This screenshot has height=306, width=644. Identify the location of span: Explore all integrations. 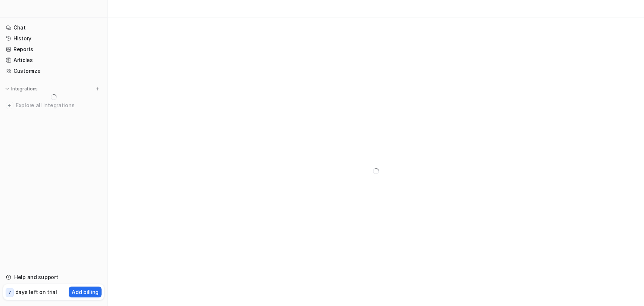
(58, 105).